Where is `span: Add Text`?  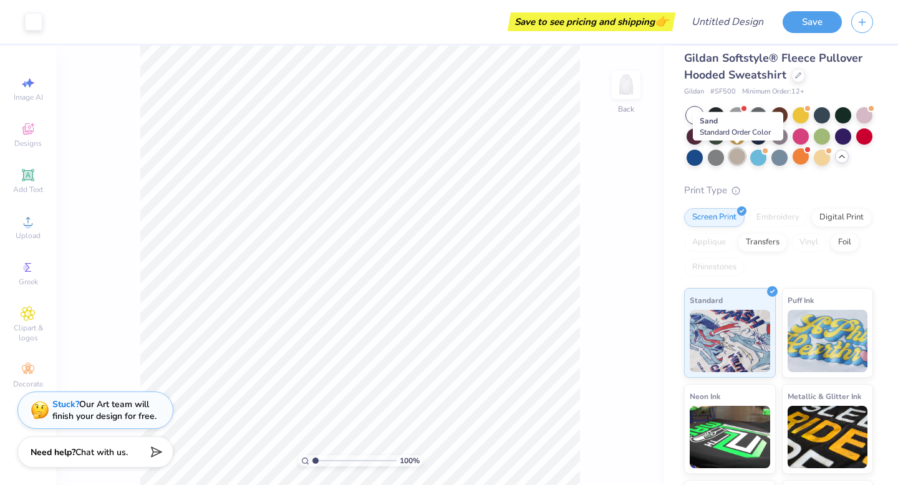
span: Add Text is located at coordinates (28, 190).